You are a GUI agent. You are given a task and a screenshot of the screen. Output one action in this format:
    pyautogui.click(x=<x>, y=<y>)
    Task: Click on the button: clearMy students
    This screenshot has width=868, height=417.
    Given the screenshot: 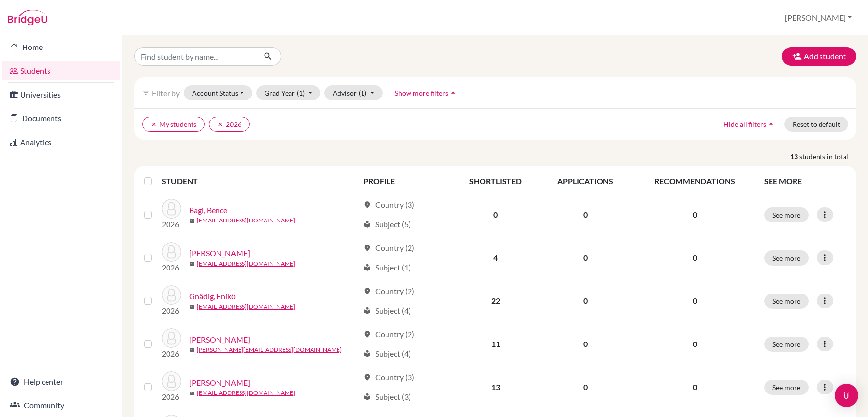 What is the action you would take?
    pyautogui.click(x=173, y=124)
    